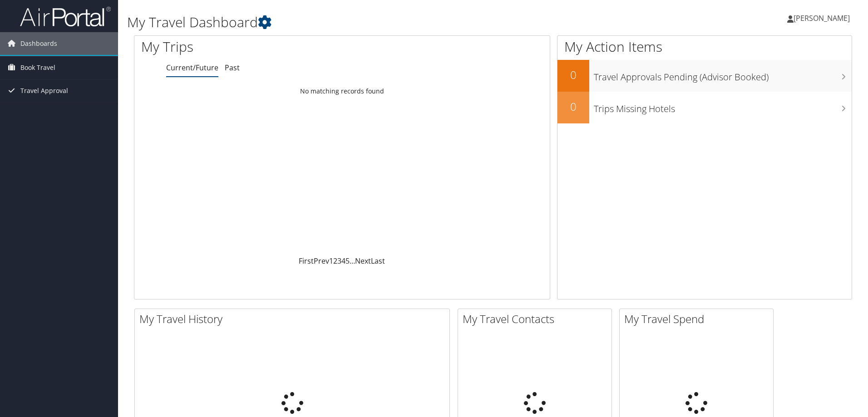  Describe the element at coordinates (362, 260) in the screenshot. I see `a: Next` at that location.